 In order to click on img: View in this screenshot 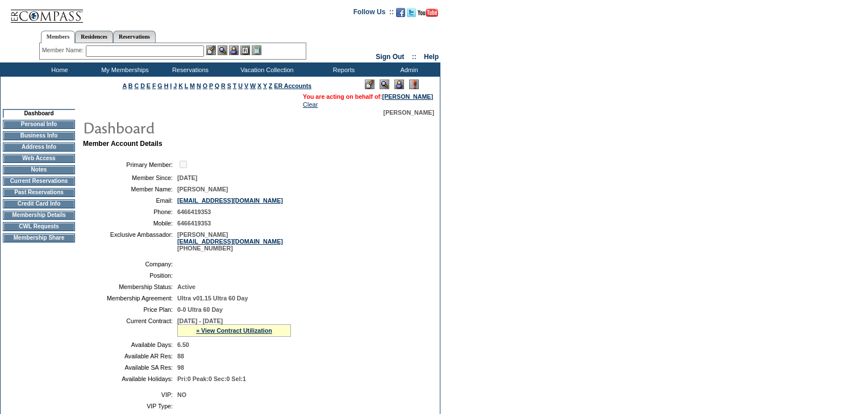, I will do `click(222, 50)`.